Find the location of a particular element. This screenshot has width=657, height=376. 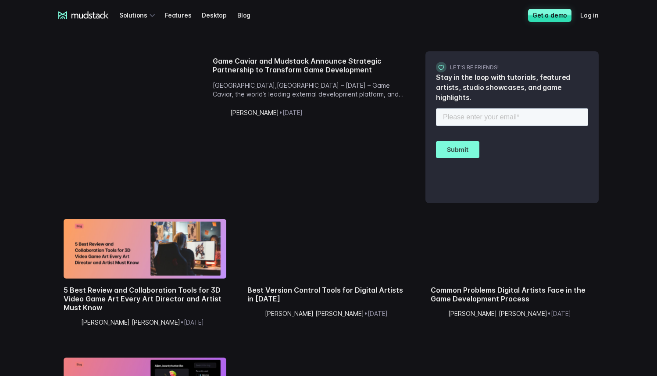

a: mudstack logo is located at coordinates (83, 15).